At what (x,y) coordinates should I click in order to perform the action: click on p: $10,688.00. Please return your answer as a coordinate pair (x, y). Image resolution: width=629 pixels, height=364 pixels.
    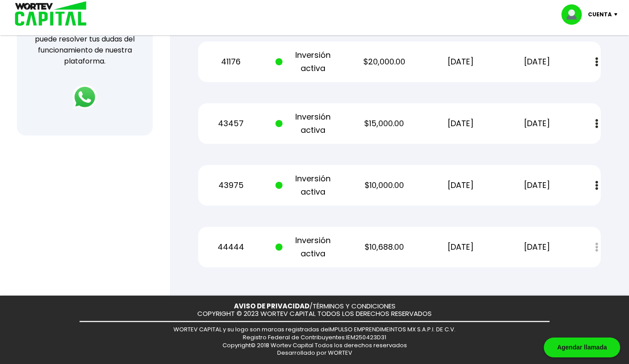
    Looking at the image, I should click on (384, 247).